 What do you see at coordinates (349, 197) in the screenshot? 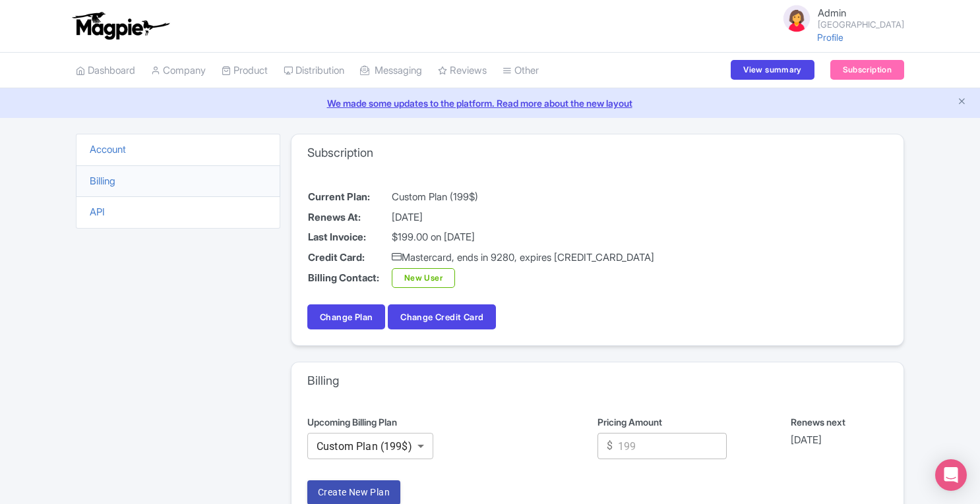
I see `th: Current Plan:` at bounding box center [349, 197].